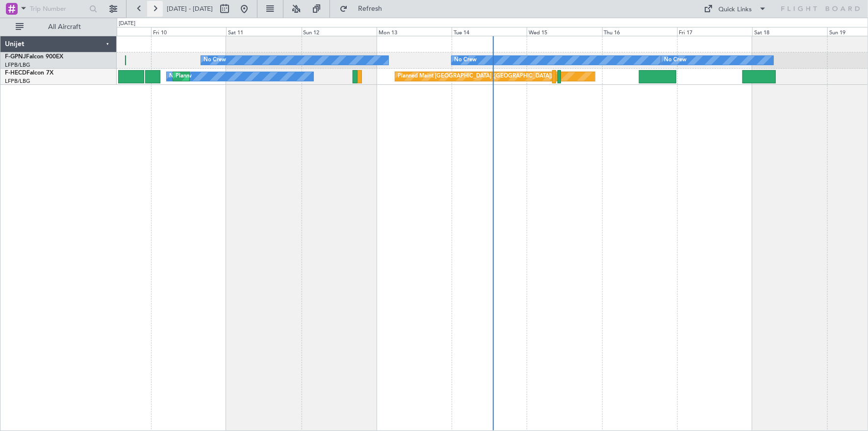 The width and height of the screenshot is (868, 431). I want to click on span: F-GPNJ, so click(15, 57).